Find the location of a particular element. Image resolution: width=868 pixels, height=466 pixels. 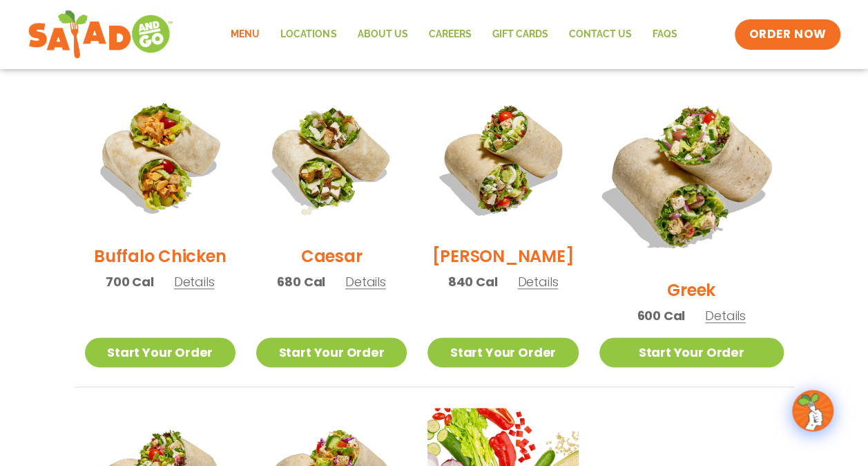

span: ORDER NOW is located at coordinates (788, 35).